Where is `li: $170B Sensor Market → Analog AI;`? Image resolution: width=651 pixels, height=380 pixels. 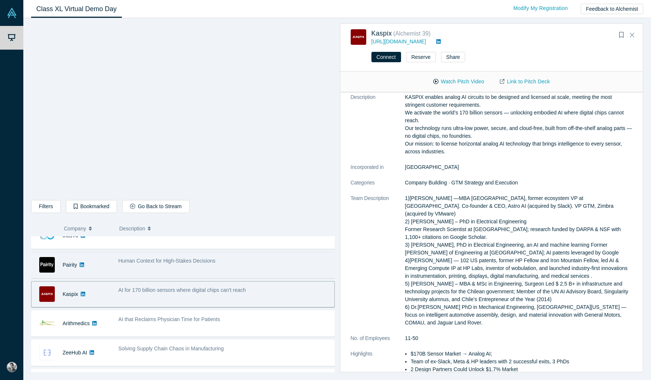 li: $170B Sensor Market → Analog AI; is located at coordinates (521, 354).